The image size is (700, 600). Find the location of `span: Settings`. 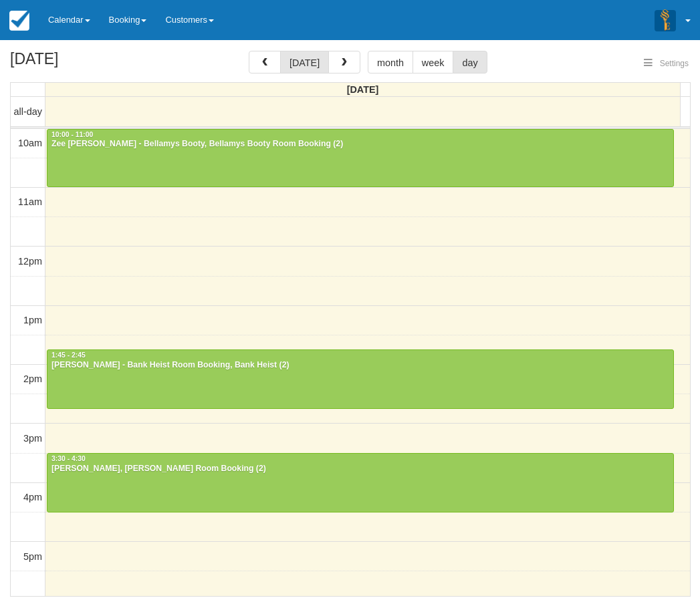

span: Settings is located at coordinates (674, 63).